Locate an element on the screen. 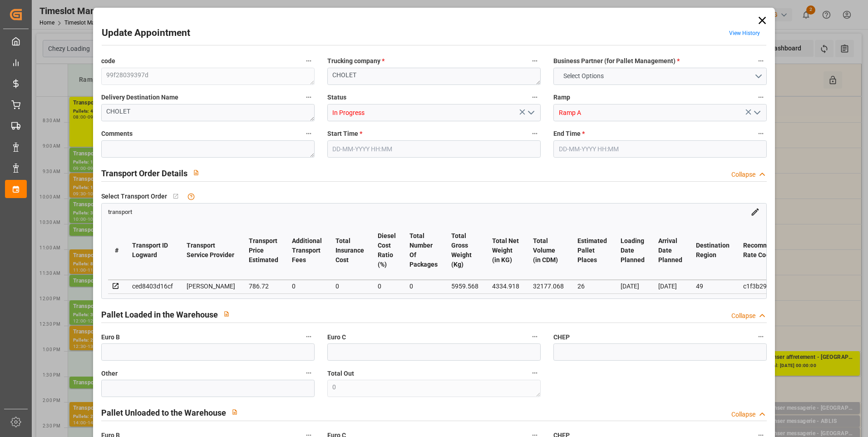  th: Additional Transport Fees is located at coordinates (307, 250).